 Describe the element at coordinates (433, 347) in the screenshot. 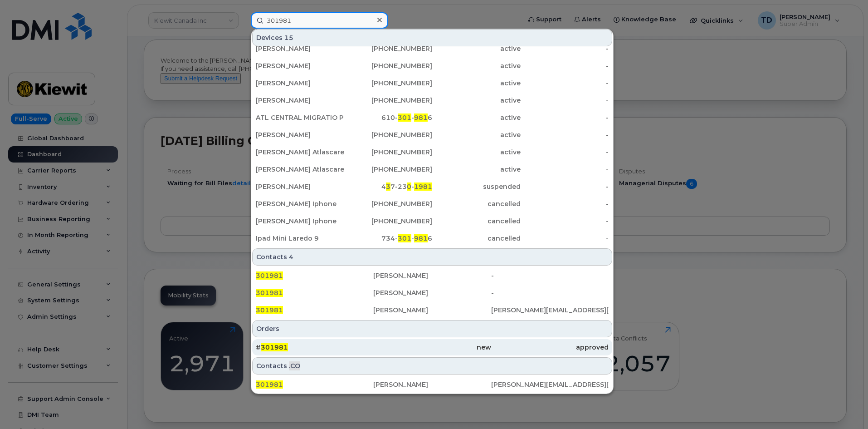

I see `a: #301981newapproved` at that location.